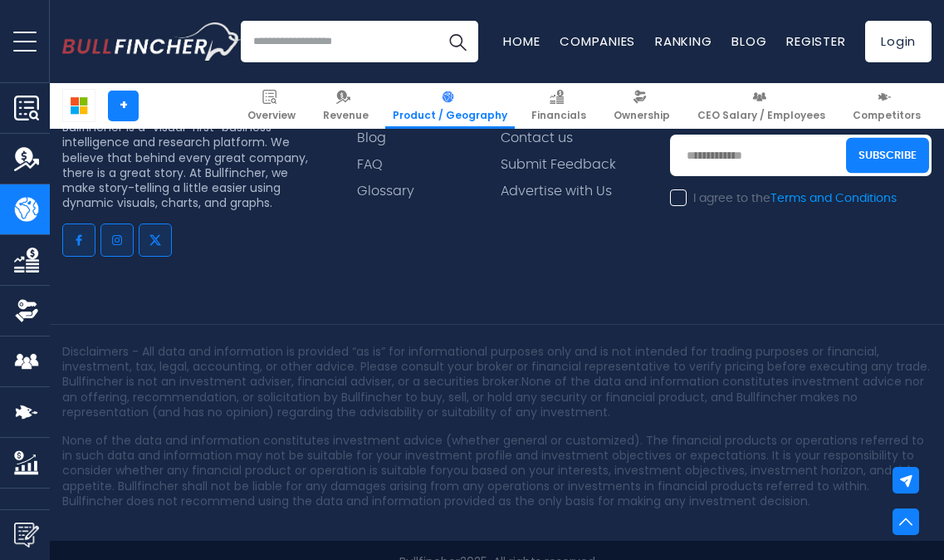  Describe the element at coordinates (642, 116) in the screenshot. I see `span: Ownership` at that location.